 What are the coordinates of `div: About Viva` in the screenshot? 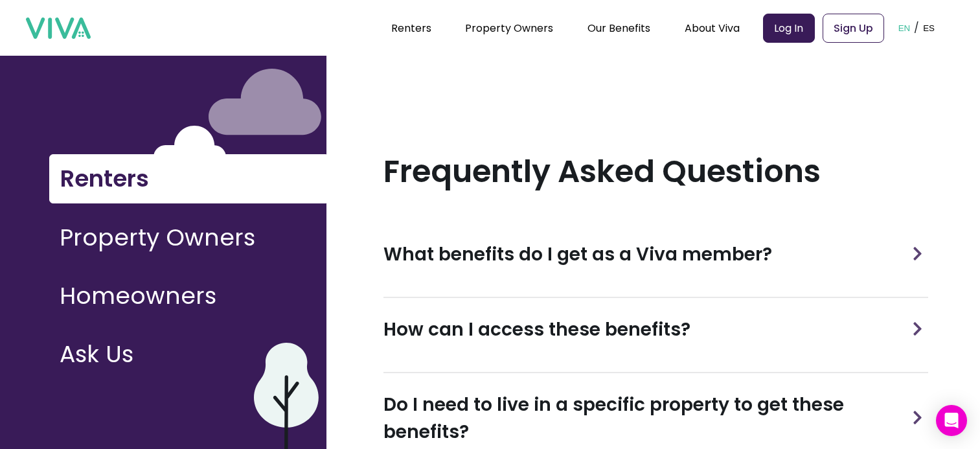 It's located at (712, 28).